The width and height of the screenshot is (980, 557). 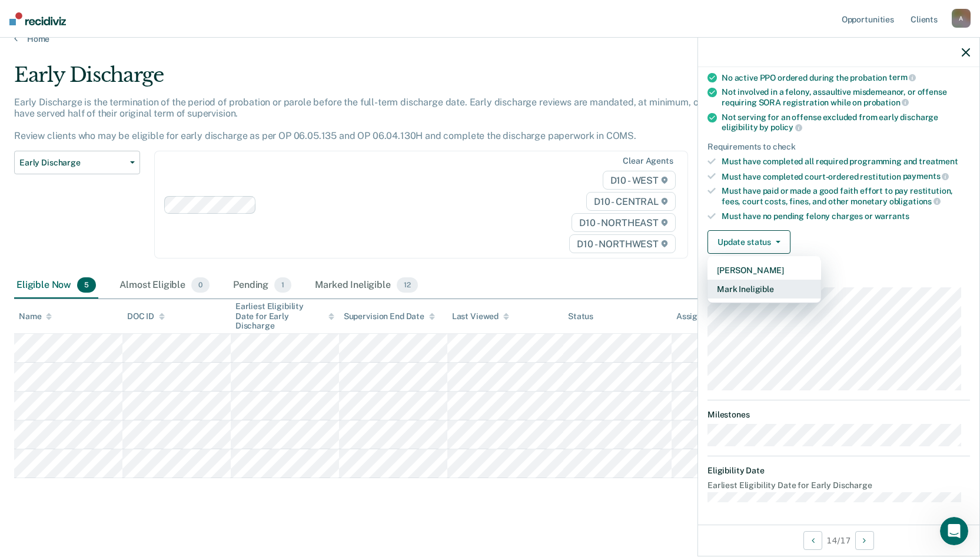 What do you see at coordinates (839, 278) in the screenshot?
I see `dt: Supervision` at bounding box center [839, 278].